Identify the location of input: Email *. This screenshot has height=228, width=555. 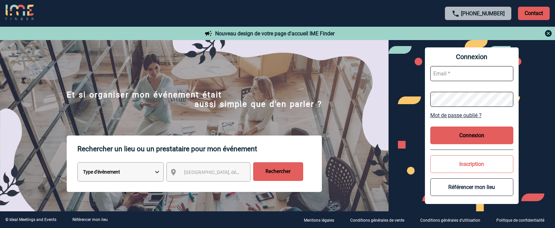
(472, 73).